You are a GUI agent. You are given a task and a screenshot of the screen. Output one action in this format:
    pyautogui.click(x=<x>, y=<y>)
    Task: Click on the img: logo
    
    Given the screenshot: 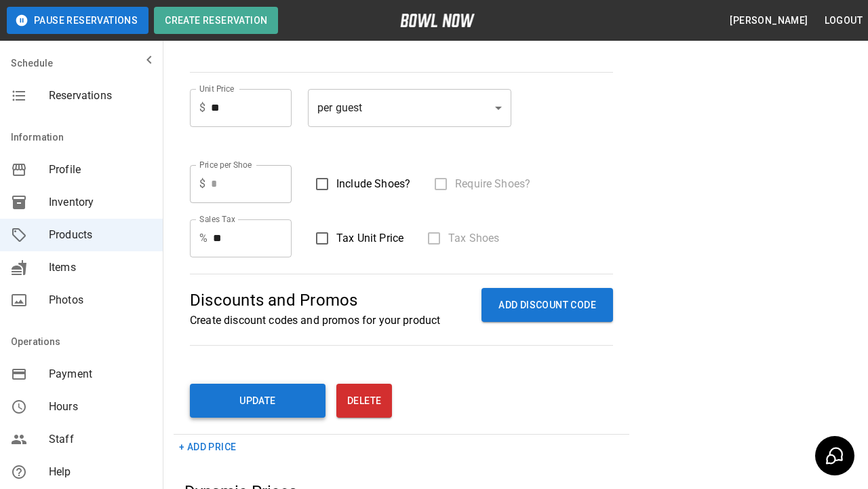 What is the action you would take?
    pyautogui.click(x=437, y=20)
    